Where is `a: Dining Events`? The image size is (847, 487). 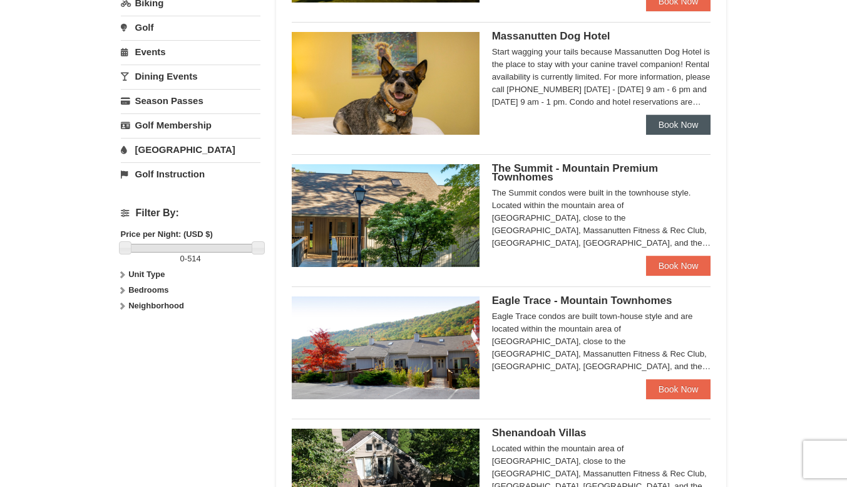 a: Dining Events is located at coordinates (190, 76).